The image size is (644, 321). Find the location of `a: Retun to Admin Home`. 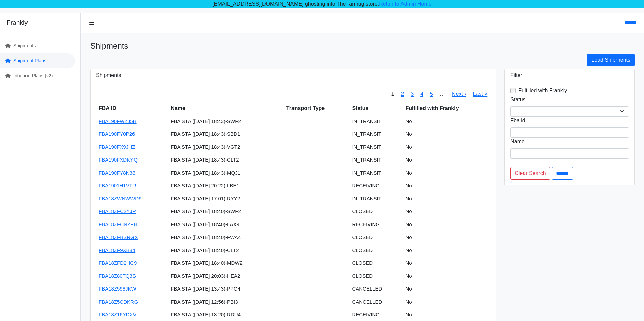

a: Retun to Admin Home is located at coordinates (405, 4).